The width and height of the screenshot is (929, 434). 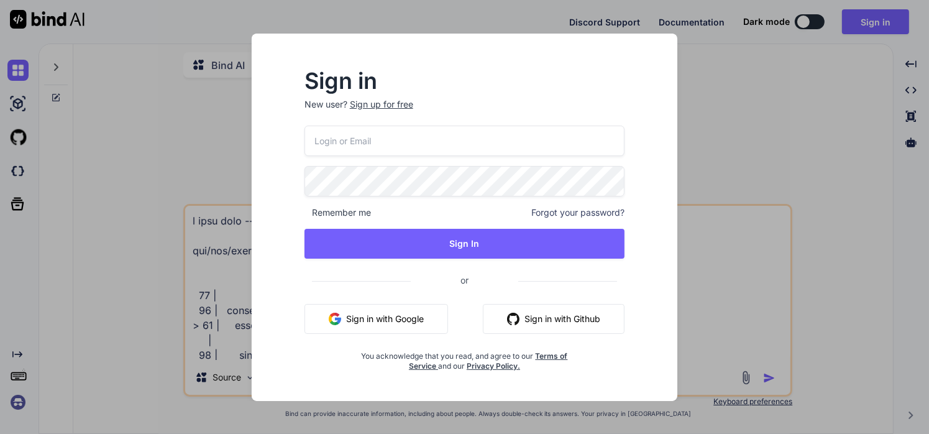 I want to click on div: Sign up for free, so click(x=382, y=104).